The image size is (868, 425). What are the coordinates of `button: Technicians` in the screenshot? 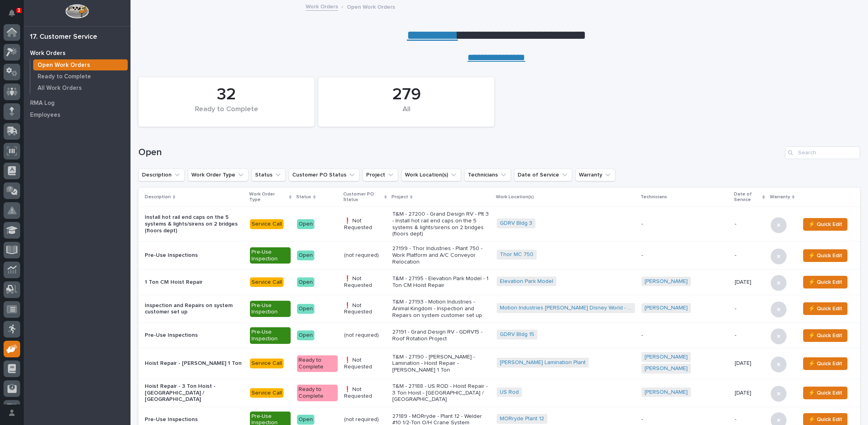 It's located at (488, 175).